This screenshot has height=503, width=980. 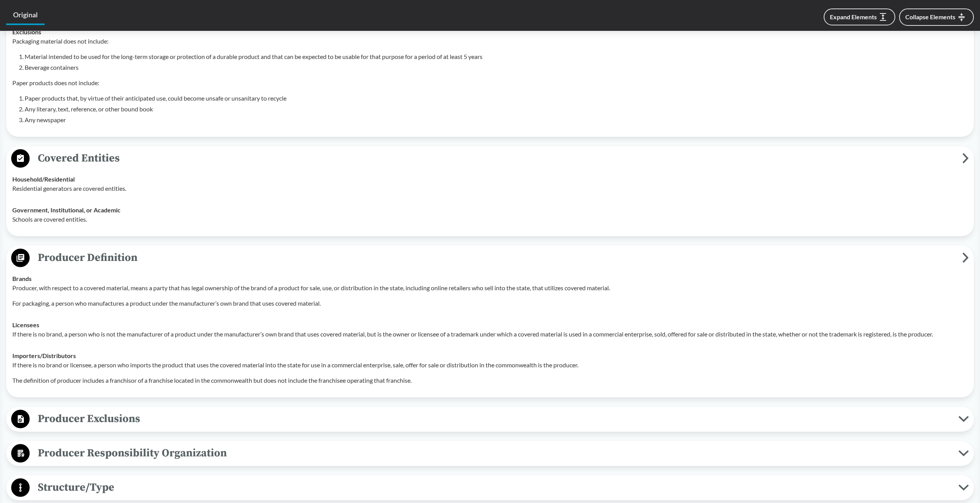 I want to click on p: Paper products does not include:, so click(x=490, y=83).